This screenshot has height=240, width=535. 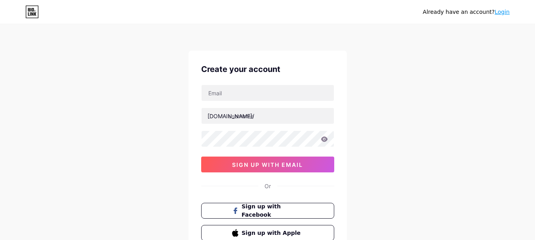 What do you see at coordinates (272, 211) in the screenshot?
I see `span: Sign up with Facebook` at bounding box center [272, 211].